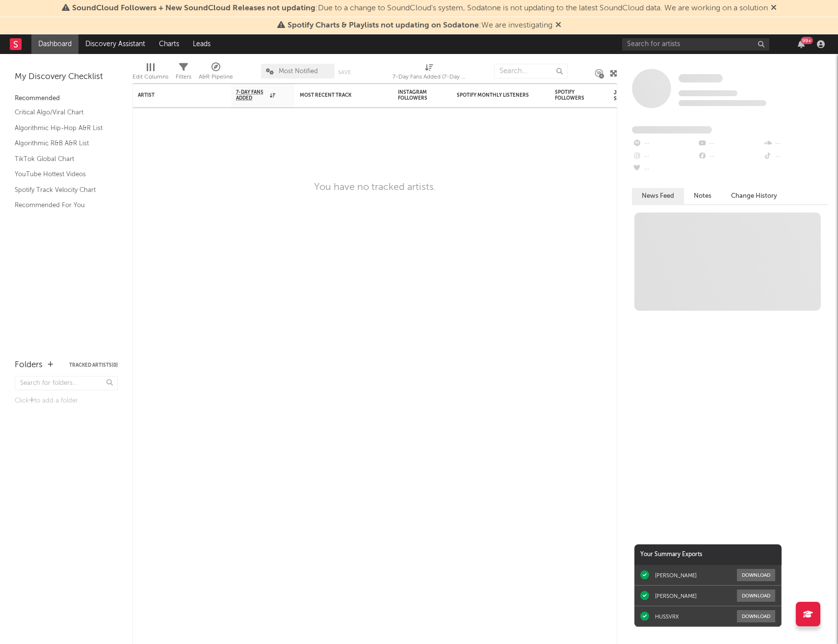  I want to click on span: 0 fans last week, so click(722, 104).